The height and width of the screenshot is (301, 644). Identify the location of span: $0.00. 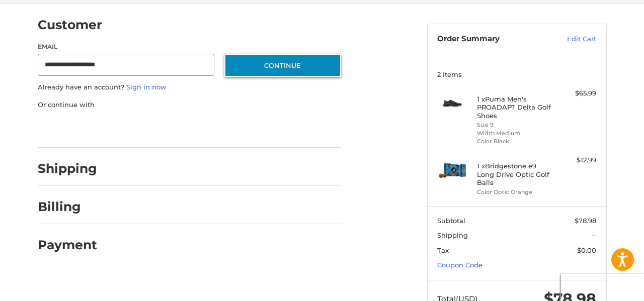
(587, 250).